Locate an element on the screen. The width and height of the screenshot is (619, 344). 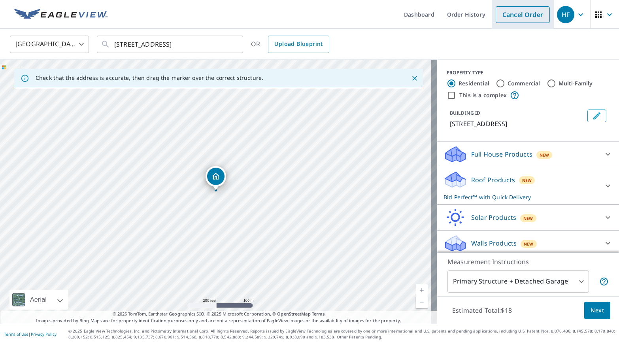
img: EV Logo is located at coordinates (61, 15).